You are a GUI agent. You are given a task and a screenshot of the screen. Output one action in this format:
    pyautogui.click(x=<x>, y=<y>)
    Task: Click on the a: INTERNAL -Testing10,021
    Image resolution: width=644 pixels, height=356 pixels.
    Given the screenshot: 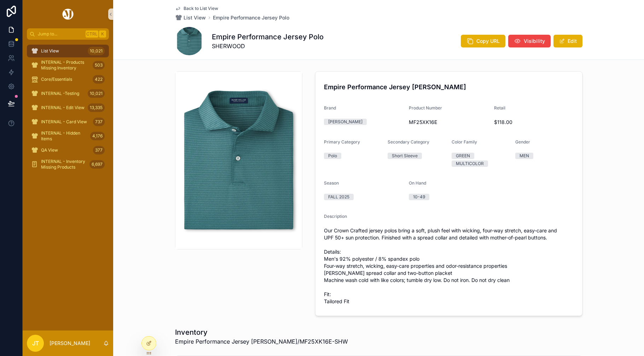 What is the action you would take?
    pyautogui.click(x=68, y=93)
    